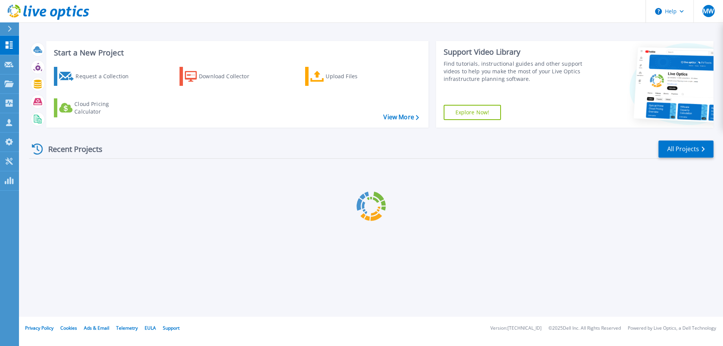  I want to click on div: Recent Projects, so click(71, 149).